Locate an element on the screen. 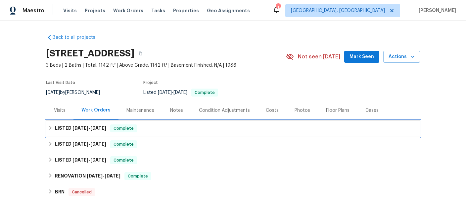  span: Actions is located at coordinates (402, 57).